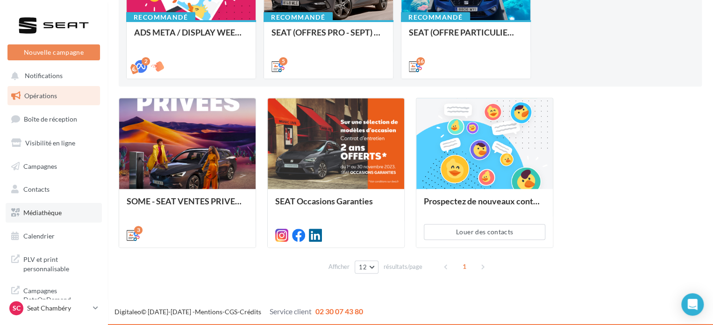 This screenshot has width=713, height=325. I want to click on div: 3, so click(138, 230).